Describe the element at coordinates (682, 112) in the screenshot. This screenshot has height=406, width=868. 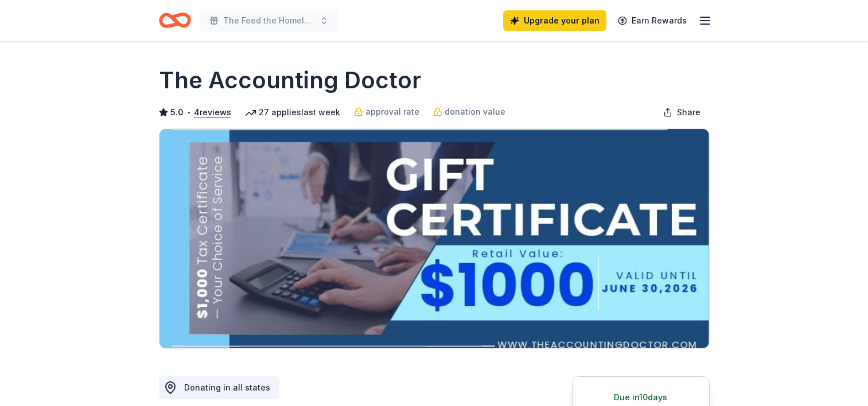
I see `button: Share` at that location.